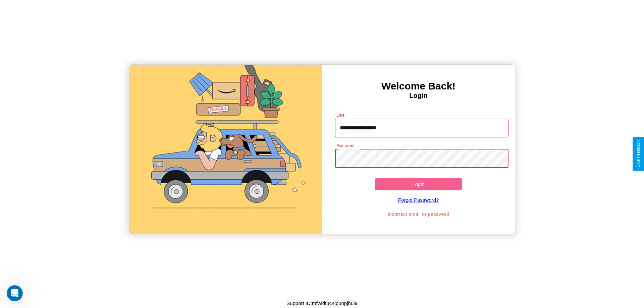 The width and height of the screenshot is (644, 308). Describe the element at coordinates (345, 145) in the screenshot. I see `label: Password` at that location.